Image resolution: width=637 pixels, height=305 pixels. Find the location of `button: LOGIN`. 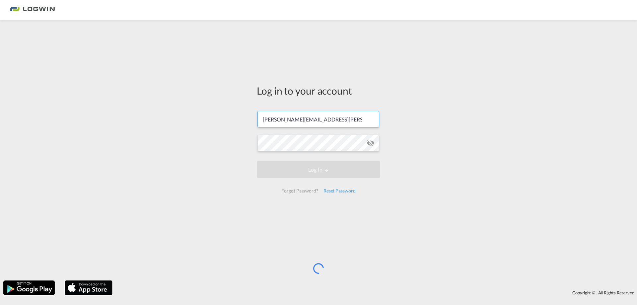

button: LOGIN is located at coordinates (318, 169).